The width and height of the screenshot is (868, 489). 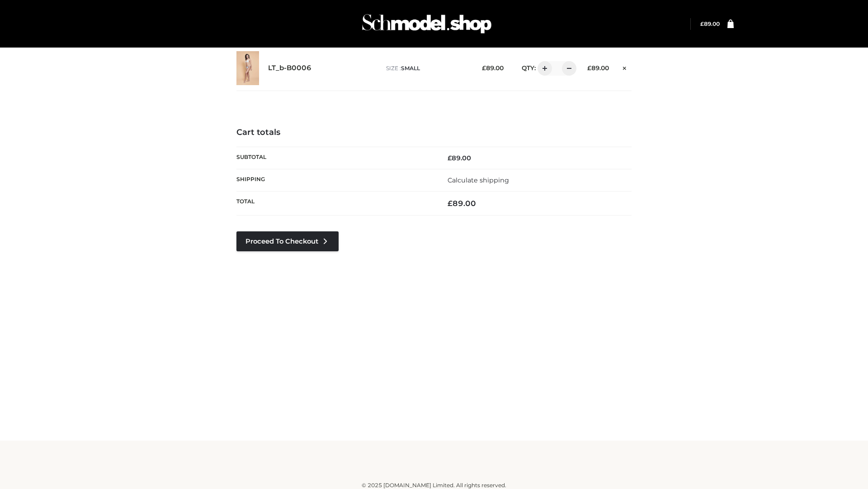 I want to click on h4: Cart totals, so click(x=434, y=133).